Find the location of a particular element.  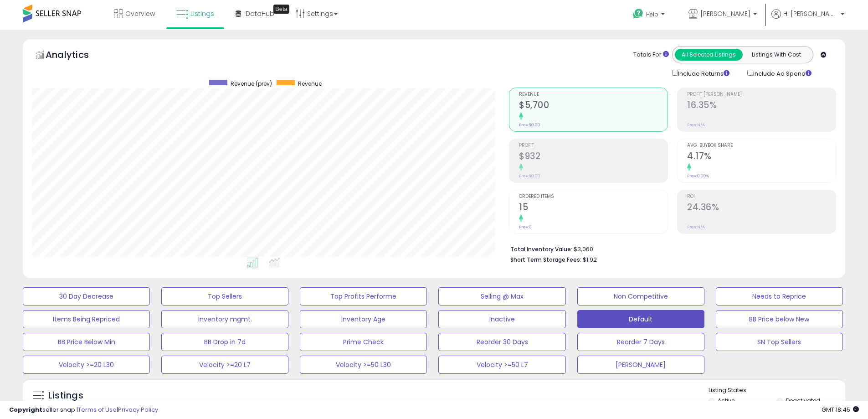

h2: 24.36% is located at coordinates (761, 208).